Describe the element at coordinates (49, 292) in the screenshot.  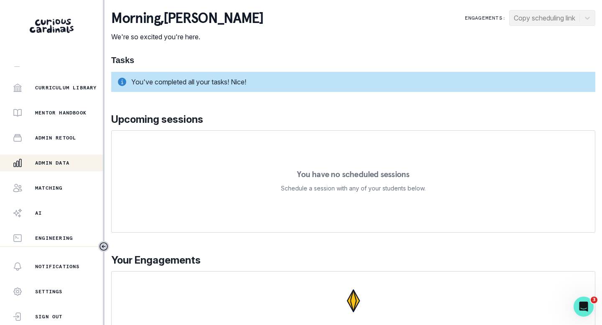
I see `p: Settings` at that location.